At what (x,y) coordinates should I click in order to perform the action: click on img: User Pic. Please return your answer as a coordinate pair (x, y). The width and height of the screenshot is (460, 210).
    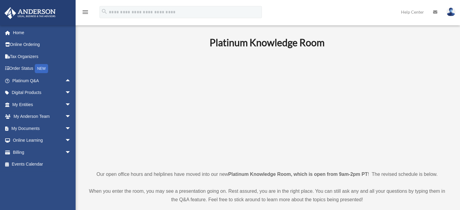
    Looking at the image, I should click on (451, 12).